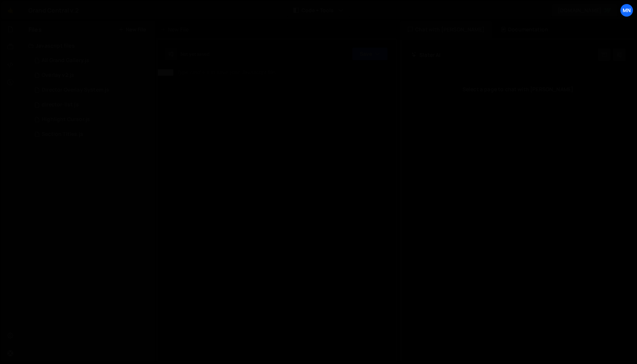 The height and width of the screenshot is (364, 637). Describe the element at coordinates (195, 54) in the screenshot. I see `div: Not yet saved` at that location.